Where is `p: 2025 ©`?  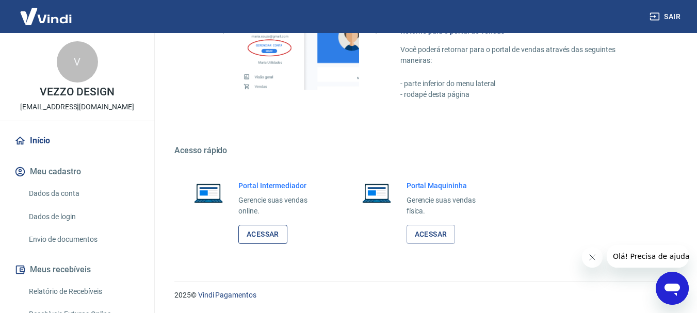
p: 2025 © is located at coordinates (423, 295).